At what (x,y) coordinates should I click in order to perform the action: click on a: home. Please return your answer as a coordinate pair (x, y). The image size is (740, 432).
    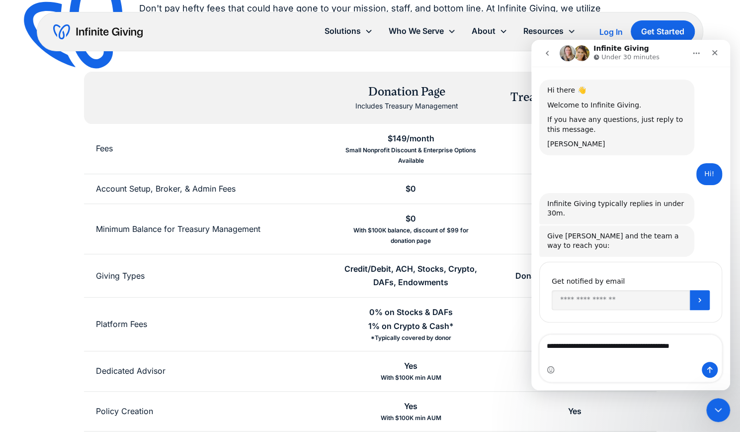
    Looking at the image, I should click on (98, 32).